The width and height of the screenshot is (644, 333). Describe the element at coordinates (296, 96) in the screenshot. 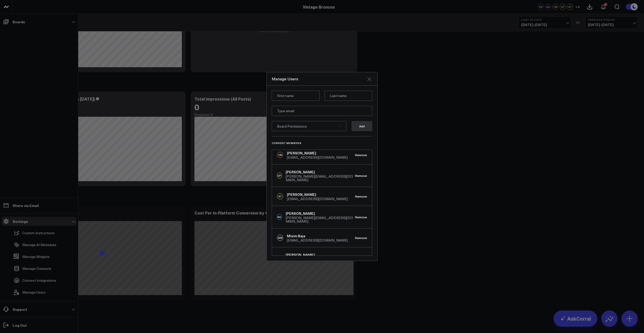

I see `input: First name` at that location.